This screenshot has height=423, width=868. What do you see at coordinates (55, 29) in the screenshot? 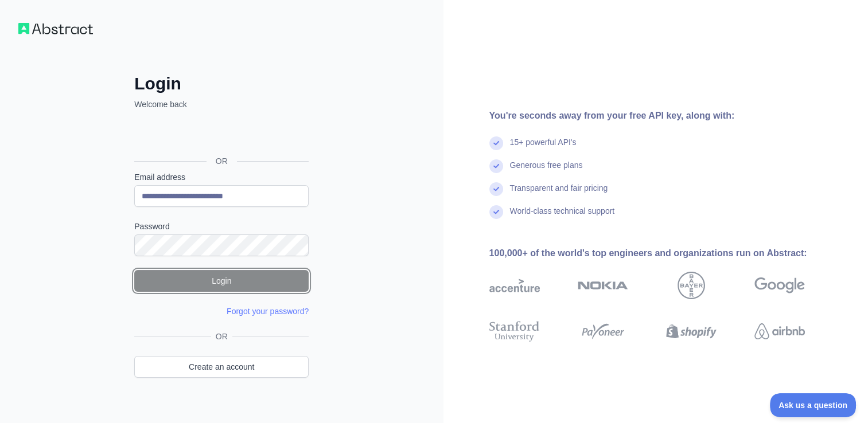
I see `img: Workflow` at bounding box center [55, 29].